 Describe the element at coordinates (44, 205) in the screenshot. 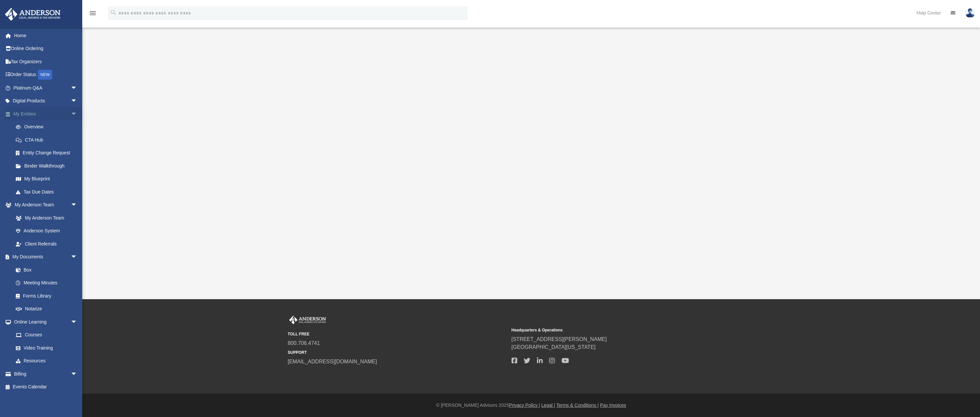

I see `a: My Anderson Teamarrow_drop_down` at that location.